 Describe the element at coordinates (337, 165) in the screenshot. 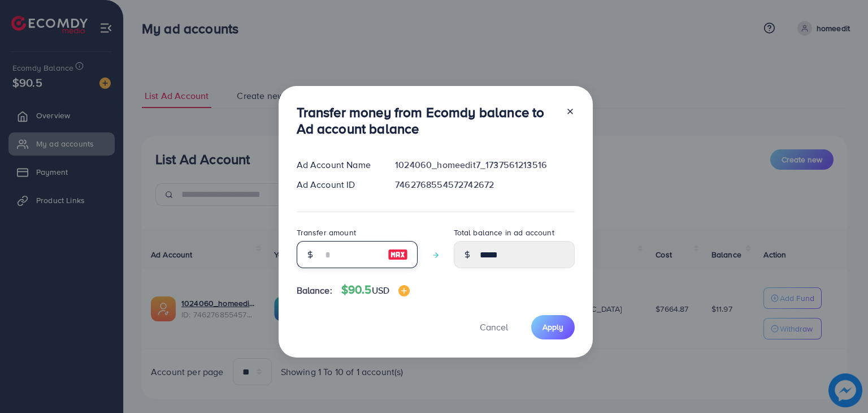

I see `div: Ad Account Name` at that location.